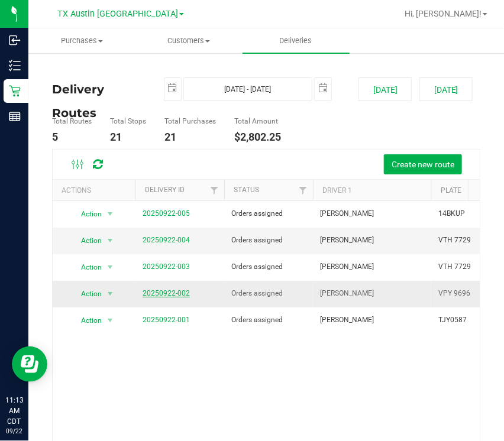 The height and width of the screenshot is (441, 504). Describe the element at coordinates (166, 293) in the screenshot. I see `a: 20250922-002` at that location.